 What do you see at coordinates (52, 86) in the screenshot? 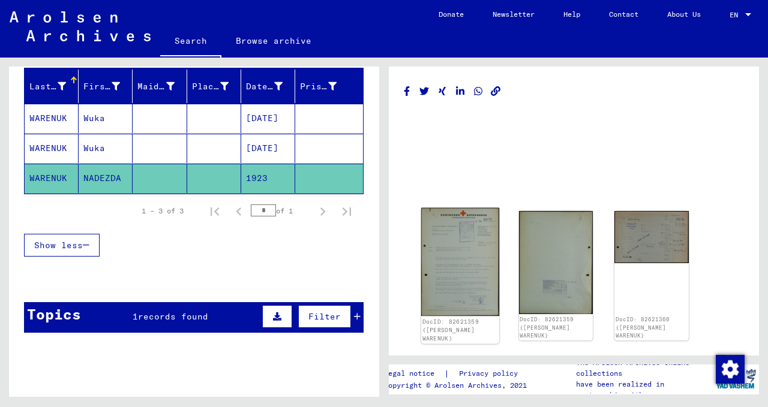
I see `mat-header-cell: Last Name` at bounding box center [52, 86].